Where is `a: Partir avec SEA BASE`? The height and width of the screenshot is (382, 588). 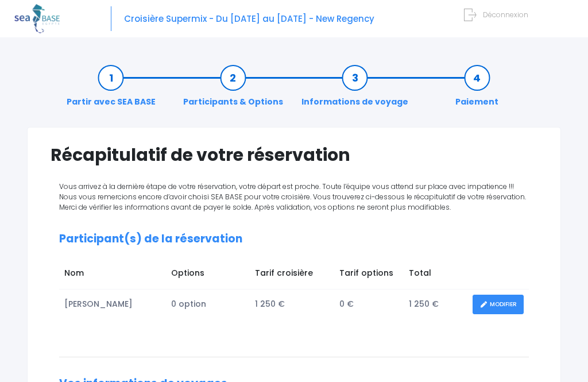 a: Partir avec SEA BASE is located at coordinates (111, 90).